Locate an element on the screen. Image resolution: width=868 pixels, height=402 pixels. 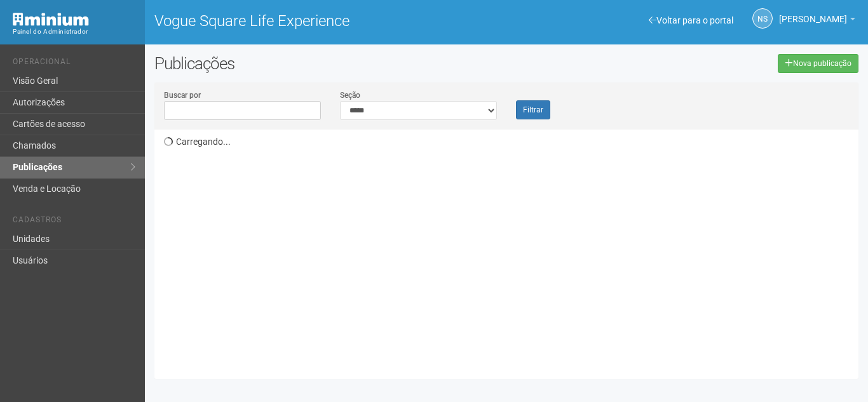
h1: Vogue Square Life Experience is located at coordinates (326, 21).